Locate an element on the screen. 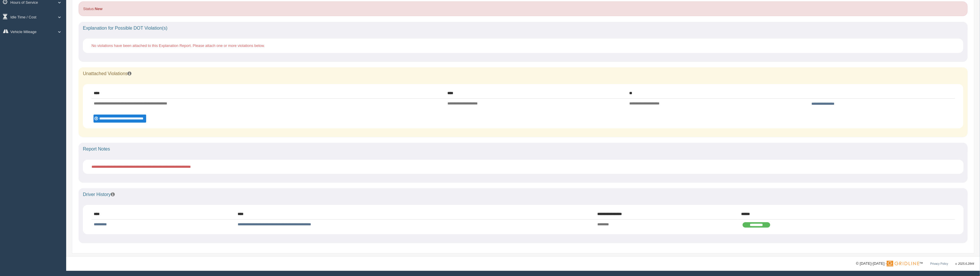 Image resolution: width=980 pixels, height=276 pixels. span: v. 2025.6.2844 is located at coordinates (965, 263).